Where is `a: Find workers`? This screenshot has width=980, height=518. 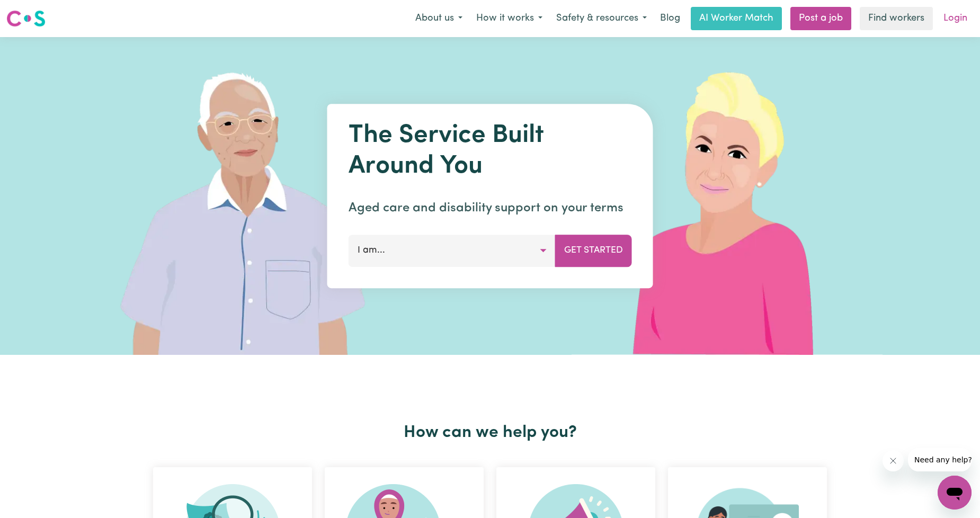 a: Find workers is located at coordinates (897, 18).